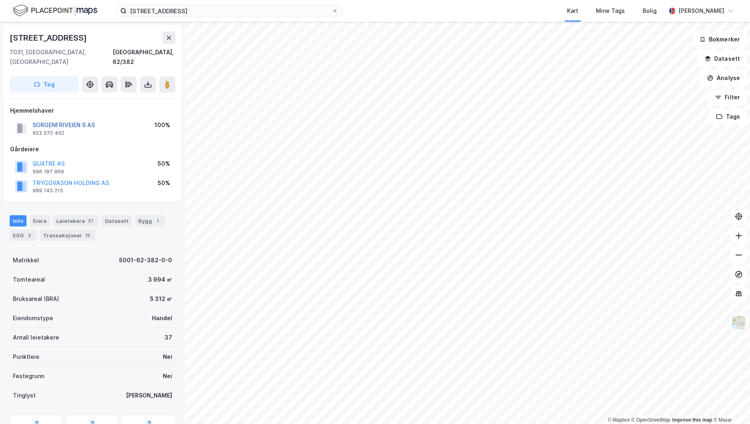 The image size is (750, 424). I want to click on div: Info, so click(18, 221).